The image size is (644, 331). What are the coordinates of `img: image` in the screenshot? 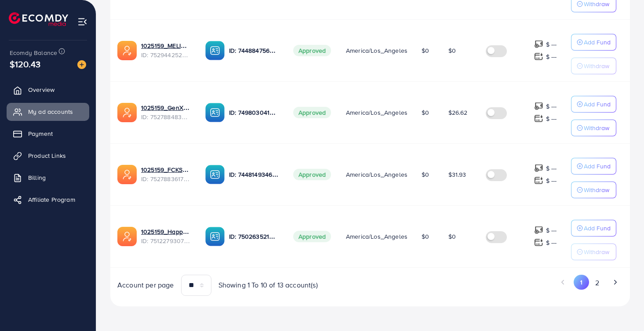 It's located at (82, 64).